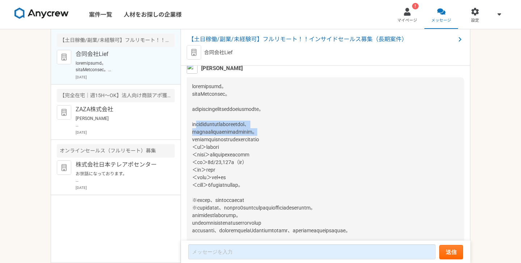 The image size is (521, 263). I want to click on p: 株式会社日本テレアポセンター, so click(120, 165).